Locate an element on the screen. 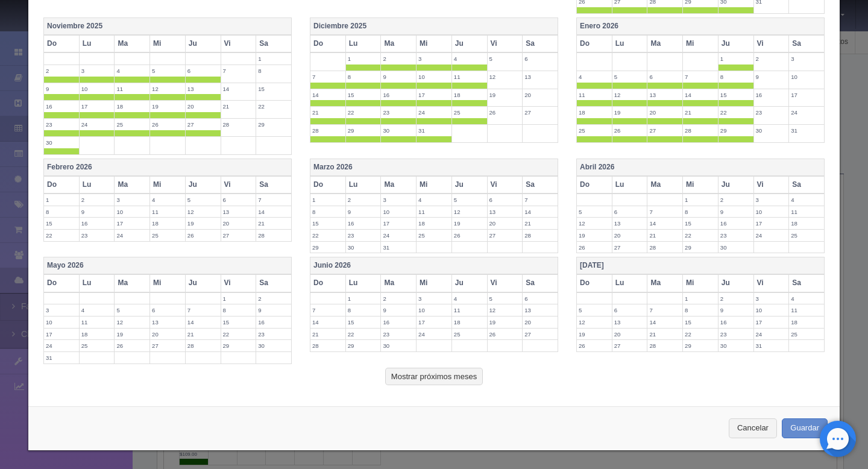  th: Do is located at coordinates (328, 43).